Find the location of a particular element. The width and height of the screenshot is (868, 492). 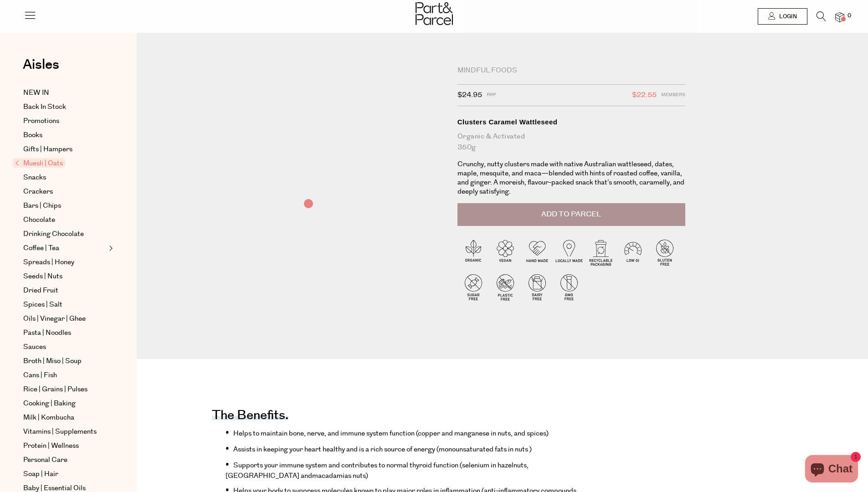

a: Rice | Grains | Pulses is located at coordinates (64, 390).